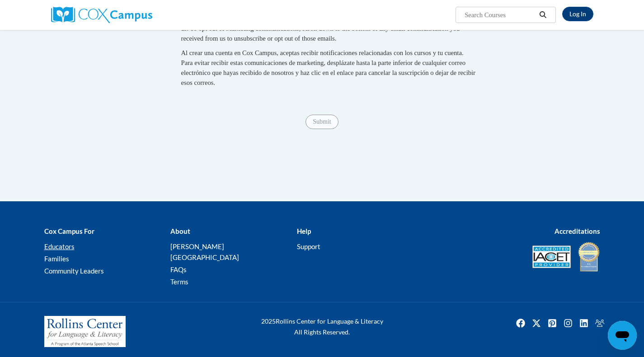 The image size is (644, 357). What do you see at coordinates (179, 270) in the screenshot?
I see `a: FAQs` at bounding box center [179, 270].